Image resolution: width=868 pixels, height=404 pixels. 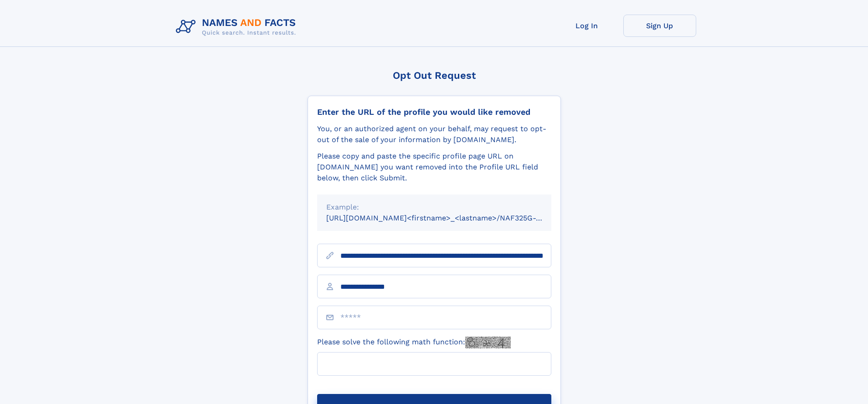 I want to click on a: Sign Up, so click(x=660, y=26).